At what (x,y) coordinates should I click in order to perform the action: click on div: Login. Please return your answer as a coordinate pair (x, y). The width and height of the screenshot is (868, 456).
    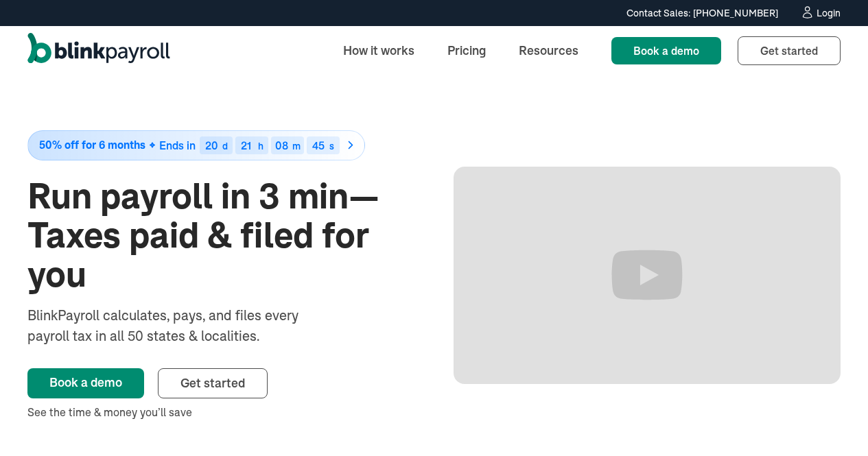
    Looking at the image, I should click on (828, 13).